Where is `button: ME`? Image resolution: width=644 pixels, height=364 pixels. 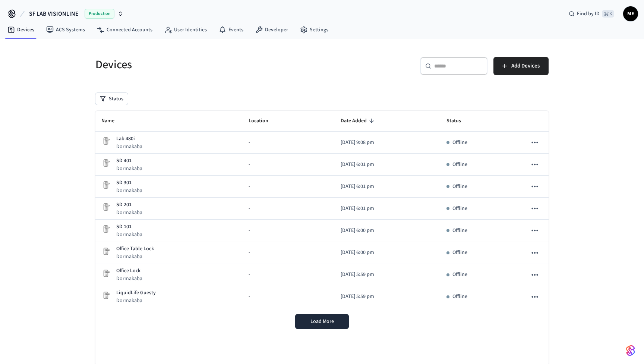
button: ME is located at coordinates (630, 14).